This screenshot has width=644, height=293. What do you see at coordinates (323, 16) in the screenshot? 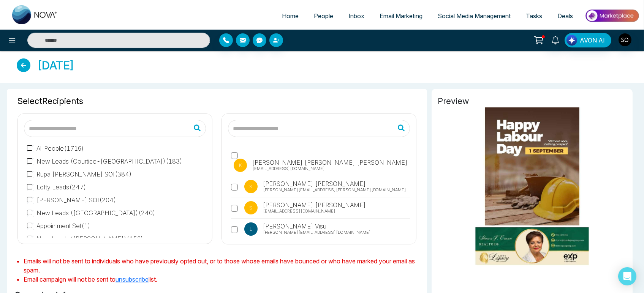
I see `a: People` at bounding box center [323, 16].